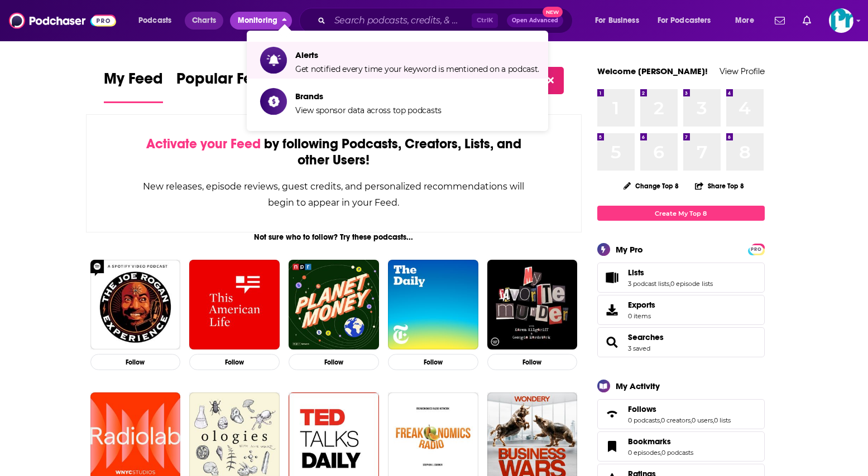 The height and width of the screenshot is (476, 868). I want to click on a: 3 saved, so click(639, 349).